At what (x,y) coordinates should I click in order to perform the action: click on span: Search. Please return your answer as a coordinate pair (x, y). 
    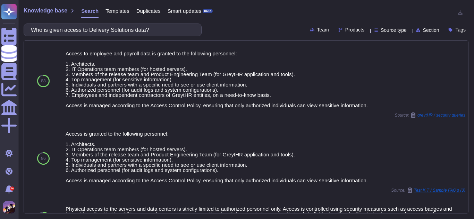
    Looking at the image, I should click on (90, 11).